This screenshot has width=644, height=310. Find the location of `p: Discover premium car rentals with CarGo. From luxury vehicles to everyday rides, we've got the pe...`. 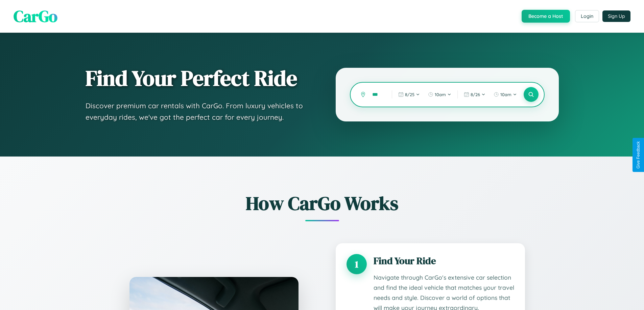

p: Discover premium car rentals with CarGo. From luxury vehicles to everyday rides, we've got the pe... is located at coordinates (197, 112).